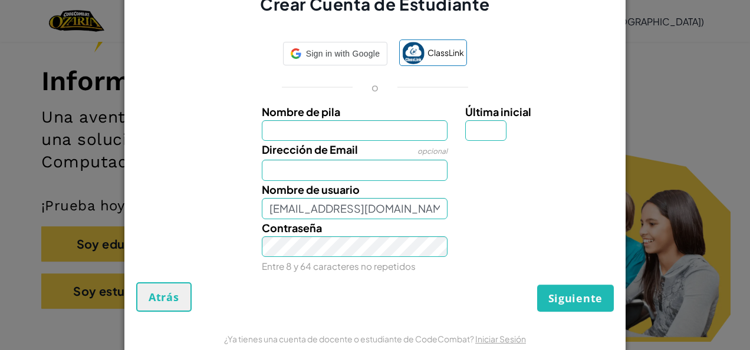  What do you see at coordinates (164, 297) in the screenshot?
I see `button: Atrás` at bounding box center [164, 297].